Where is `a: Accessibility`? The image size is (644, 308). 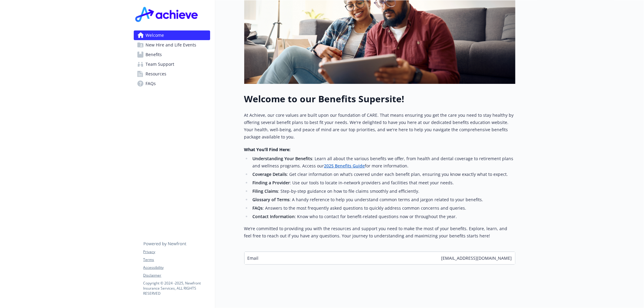 a: Accessibility is located at coordinates (177, 267).